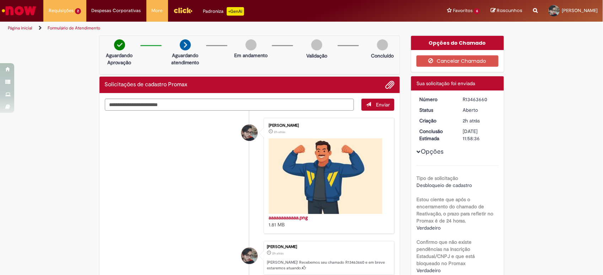 Image resolution: width=603 pixels, height=275 pixels. What do you see at coordinates (19, 11) in the screenshot?
I see `img: ServiceNow` at bounding box center [19, 11].